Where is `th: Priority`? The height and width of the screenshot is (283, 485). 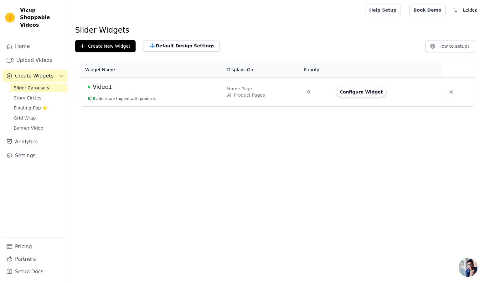 th: Priority is located at coordinates (318, 70).